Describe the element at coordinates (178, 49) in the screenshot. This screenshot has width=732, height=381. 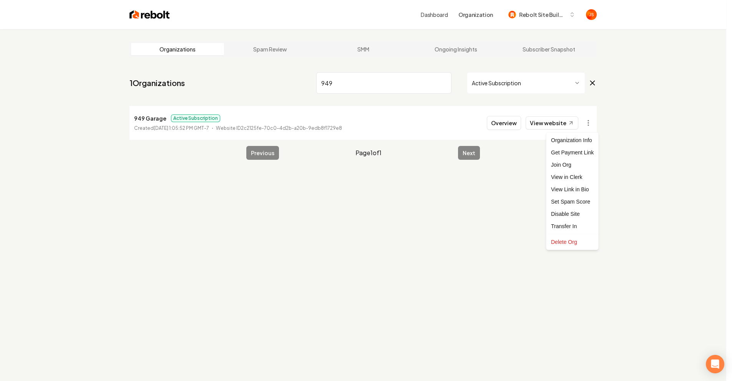
I see `a: Organizations` at that location.